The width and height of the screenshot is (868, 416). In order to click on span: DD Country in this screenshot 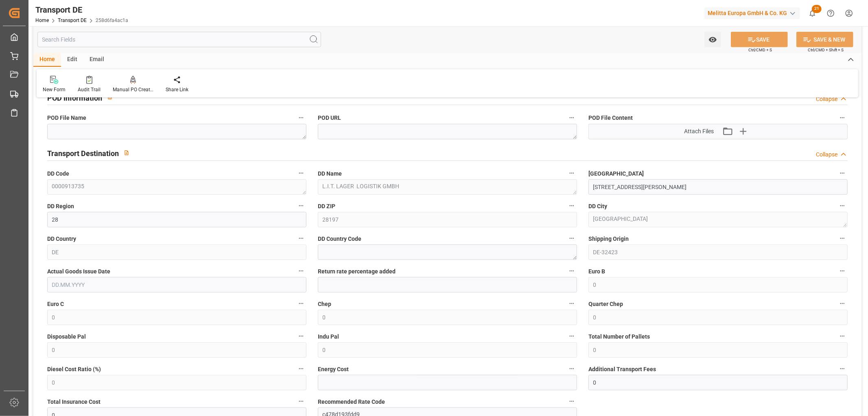, I will do `click(62, 239)`.